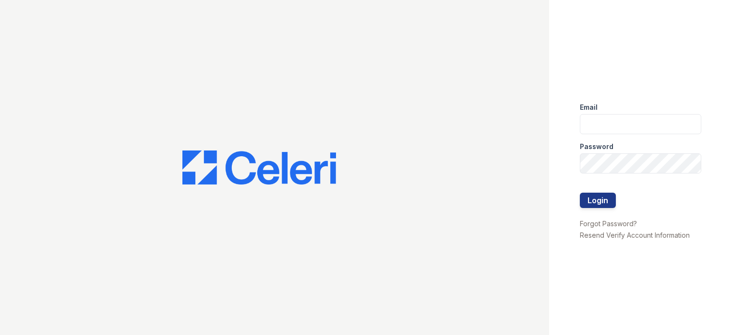 The image size is (732, 335). I want to click on label: Email, so click(588, 108).